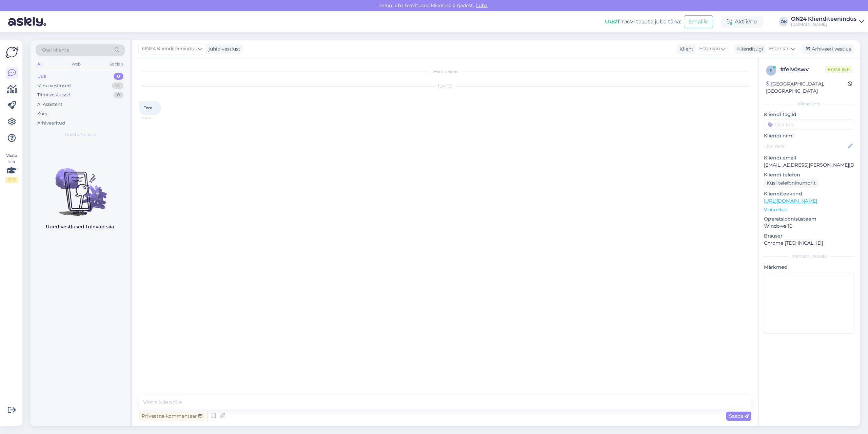 This screenshot has height=434, width=868. I want to click on p: Kliendi telefon, so click(809, 175).